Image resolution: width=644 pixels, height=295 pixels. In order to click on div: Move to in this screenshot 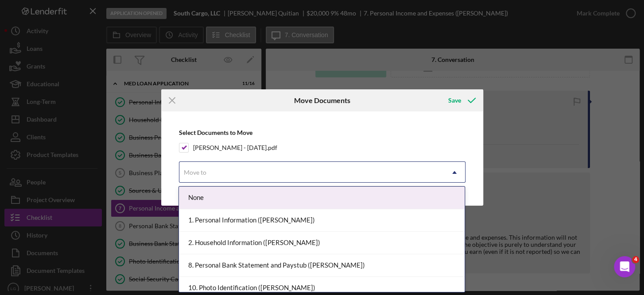, I will do `click(195, 173)`.